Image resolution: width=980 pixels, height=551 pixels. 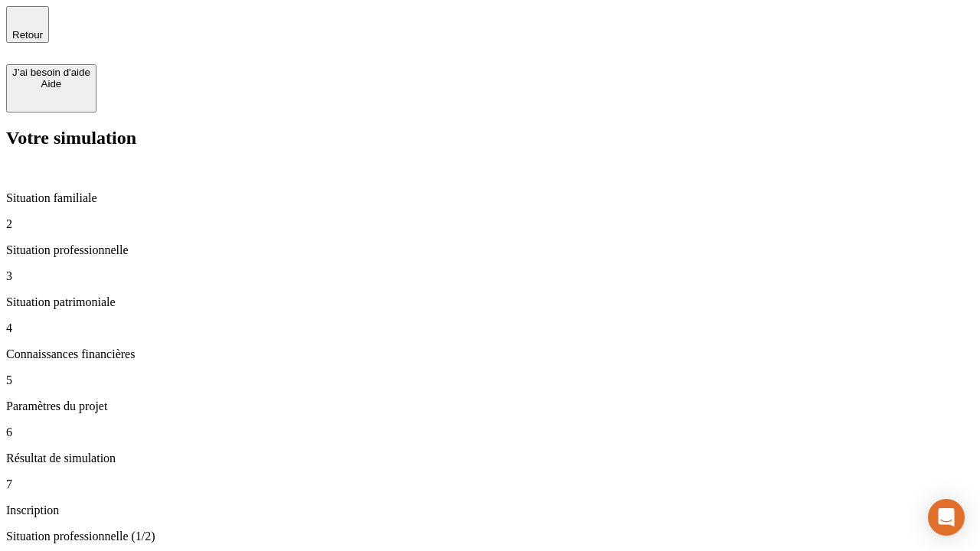 What do you see at coordinates (490, 198) in the screenshot?
I see `p: Situation familiale` at bounding box center [490, 198].